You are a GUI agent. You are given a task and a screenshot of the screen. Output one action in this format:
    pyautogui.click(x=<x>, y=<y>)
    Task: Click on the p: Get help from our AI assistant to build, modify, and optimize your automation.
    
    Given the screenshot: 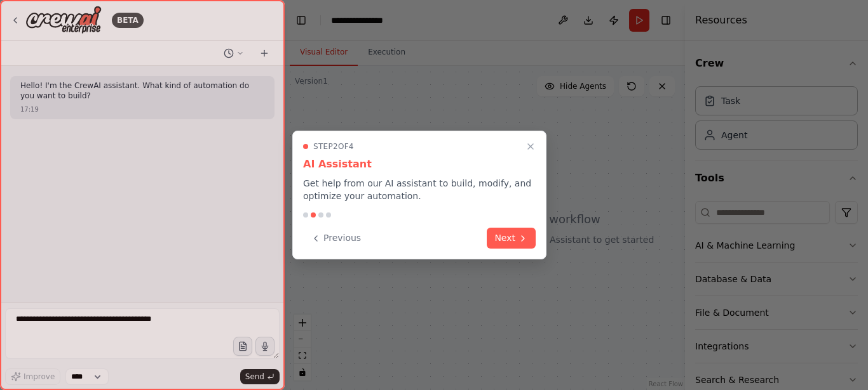 What is the action you would take?
    pyautogui.click(x=419, y=189)
    